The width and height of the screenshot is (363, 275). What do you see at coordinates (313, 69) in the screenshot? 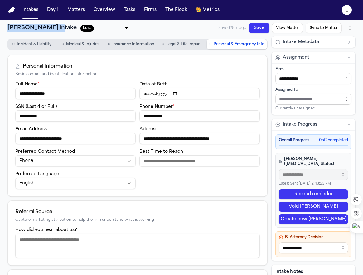
I see `div: Firm` at bounding box center [313, 69].